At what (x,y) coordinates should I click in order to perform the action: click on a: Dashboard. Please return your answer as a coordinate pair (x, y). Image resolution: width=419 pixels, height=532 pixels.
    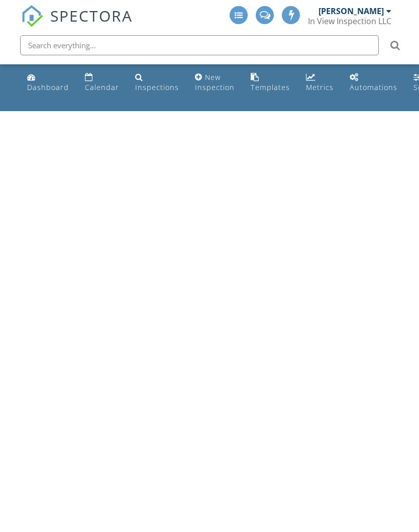
    Looking at the image, I should click on (48, 83).